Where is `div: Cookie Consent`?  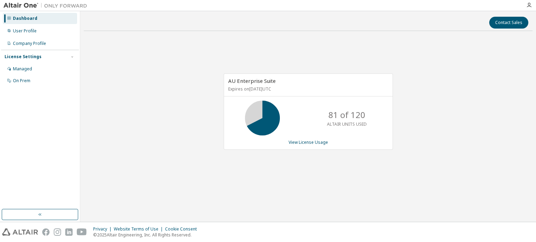
div: Cookie Consent is located at coordinates (183, 229).